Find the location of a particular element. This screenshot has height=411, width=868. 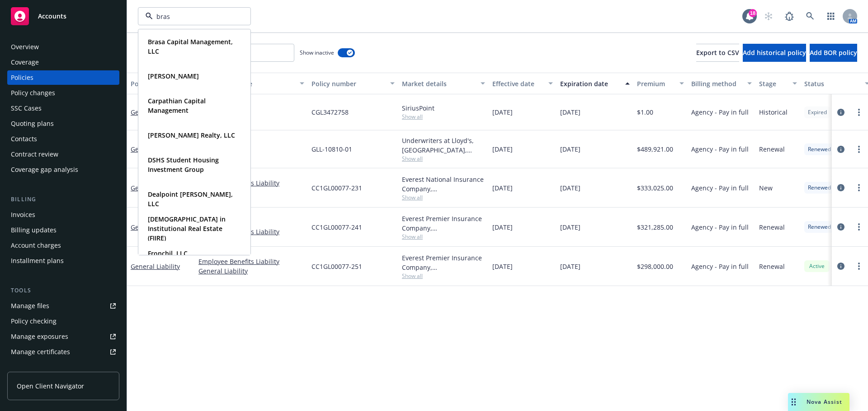

button: Policy number is located at coordinates (353, 83).